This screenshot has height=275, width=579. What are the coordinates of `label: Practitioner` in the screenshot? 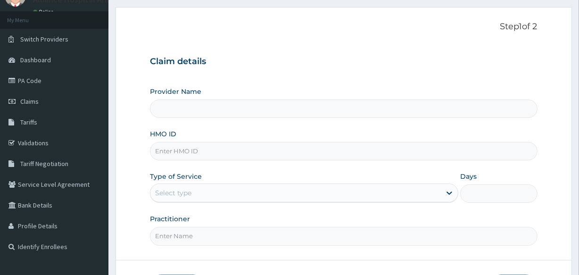 It's located at (170, 219).